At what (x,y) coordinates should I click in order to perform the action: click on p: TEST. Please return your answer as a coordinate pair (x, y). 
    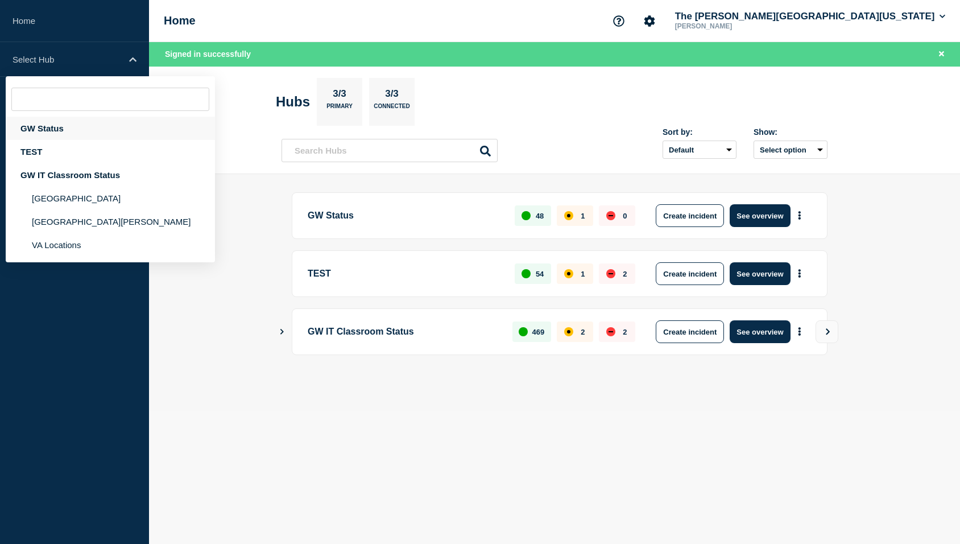
    Looking at the image, I should click on (404, 274).